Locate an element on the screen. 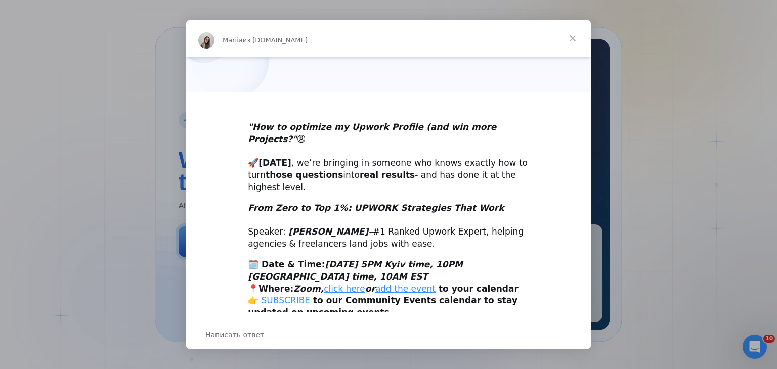  span: Mariia is located at coordinates (233, 40).